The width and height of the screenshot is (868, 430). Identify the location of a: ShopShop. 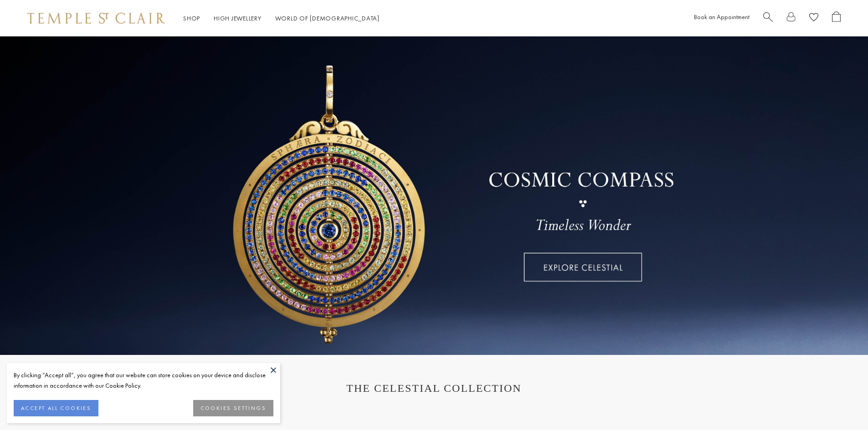
(191, 18).